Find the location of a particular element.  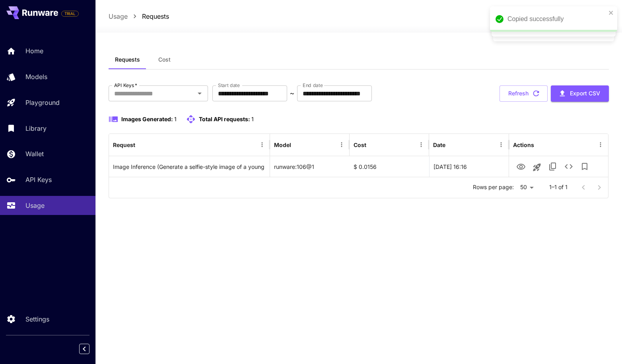

button: Open is located at coordinates (200, 94).